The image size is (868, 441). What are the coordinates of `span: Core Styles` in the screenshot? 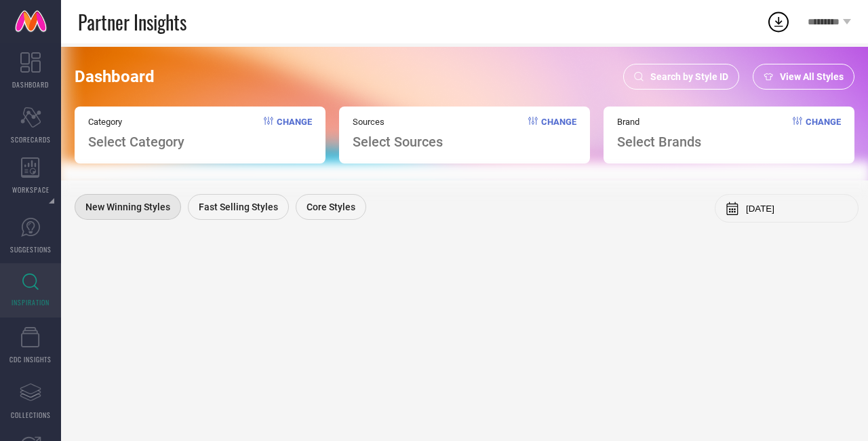 It's located at (331, 207).